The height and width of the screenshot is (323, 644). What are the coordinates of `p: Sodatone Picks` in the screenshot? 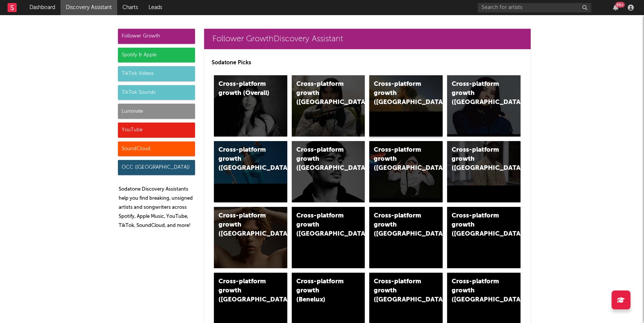 It's located at (367, 63).